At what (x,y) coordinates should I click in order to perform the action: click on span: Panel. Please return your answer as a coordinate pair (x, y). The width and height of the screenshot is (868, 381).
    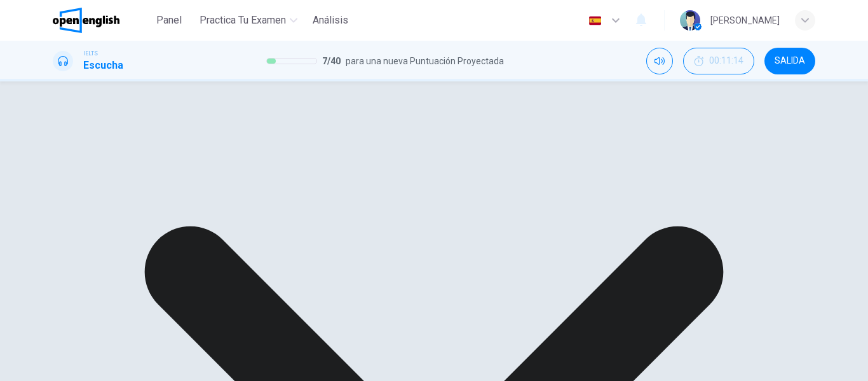
    Looking at the image, I should click on (169, 20).